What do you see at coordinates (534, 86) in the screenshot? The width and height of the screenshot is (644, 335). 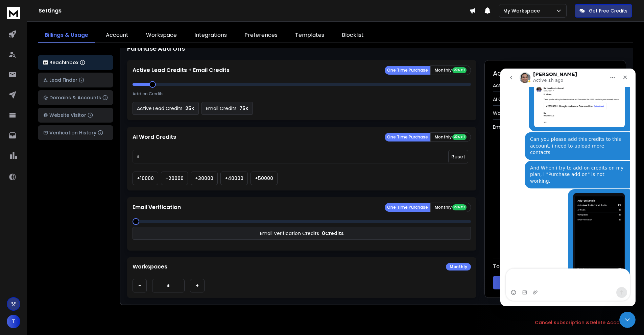 I see `span: Active Lead Credits + Email Credits` at bounding box center [534, 86].